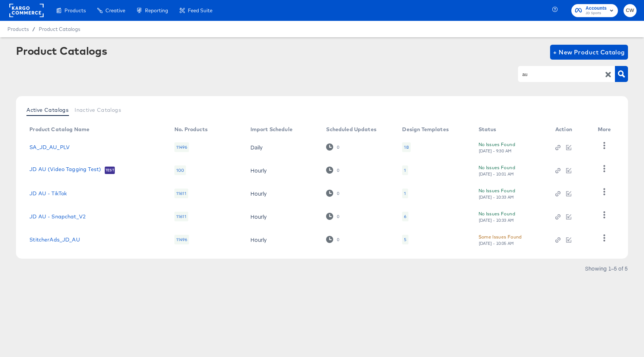  Describe the element at coordinates (500, 237) in the screenshot. I see `div: Some Issues Found` at that location.